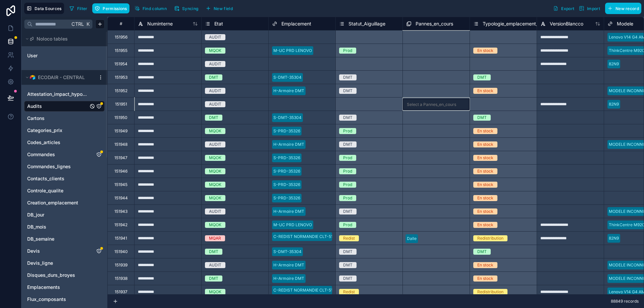  What do you see at coordinates (121, 37) in the screenshot?
I see `div: 151956` at bounding box center [121, 37].